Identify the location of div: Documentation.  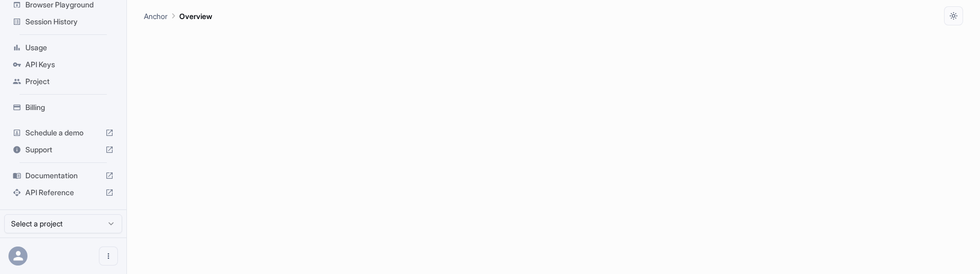
(63, 176).